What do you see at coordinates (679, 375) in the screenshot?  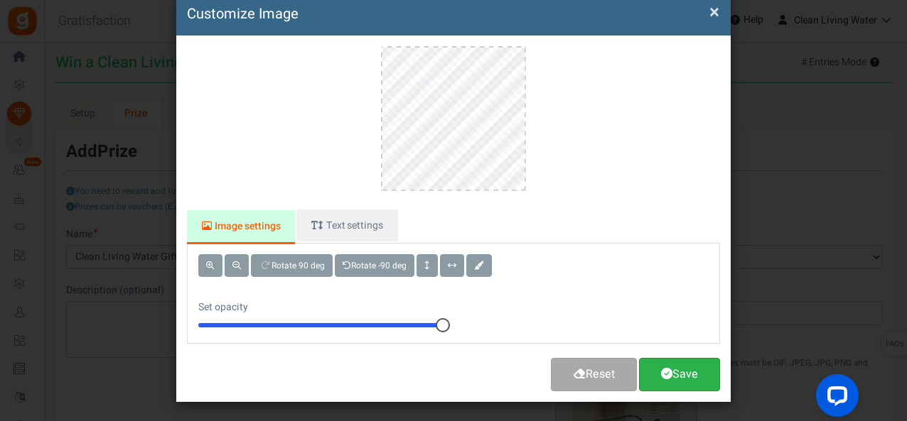 I see `a: Save` at bounding box center [679, 375].